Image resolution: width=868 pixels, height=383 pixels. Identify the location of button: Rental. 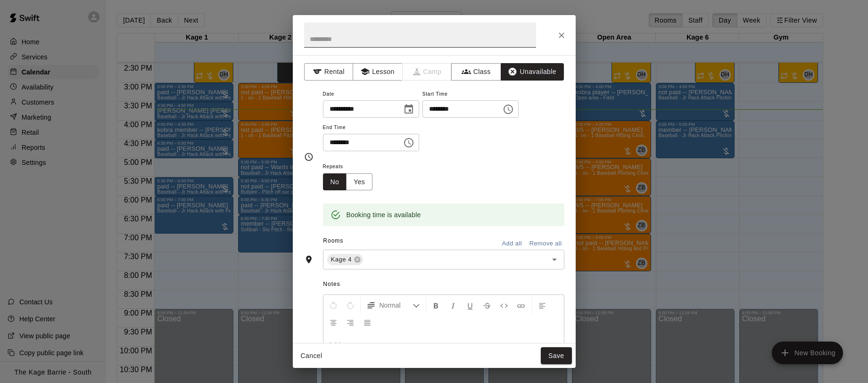
(329, 71).